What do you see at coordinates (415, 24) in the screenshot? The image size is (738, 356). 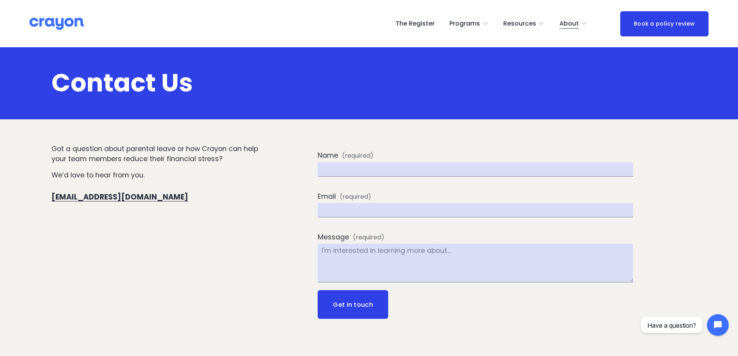 I see `a: The Register` at bounding box center [415, 24].